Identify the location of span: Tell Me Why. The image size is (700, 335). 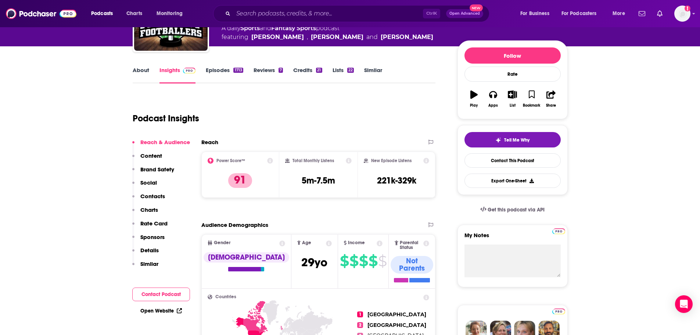
(516, 140).